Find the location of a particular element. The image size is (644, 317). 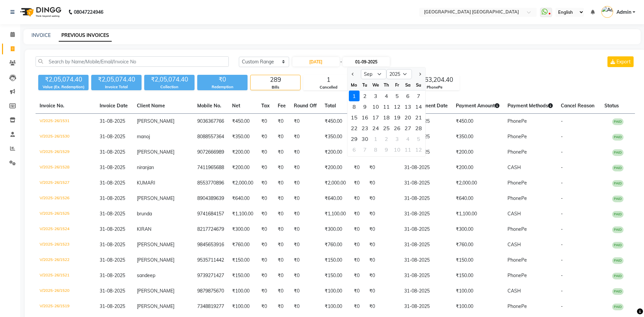

td: ₹640.00 is located at coordinates (243, 199).